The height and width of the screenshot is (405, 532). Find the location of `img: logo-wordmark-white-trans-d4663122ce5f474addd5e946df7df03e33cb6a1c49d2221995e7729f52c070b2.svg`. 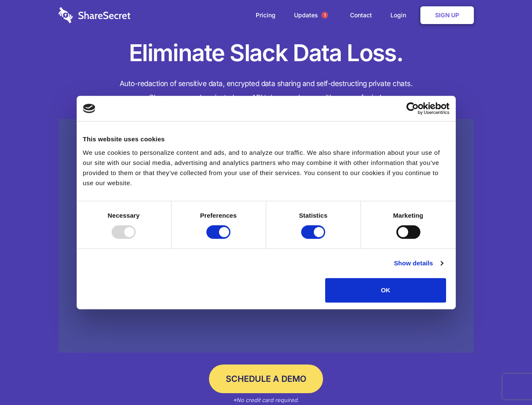

img: logo-wordmark-white-trans-d4663122ce5f474addd5e946df7df03e33cb6a1c49d2221995e7729f52c070b2.svg is located at coordinates (95, 15).